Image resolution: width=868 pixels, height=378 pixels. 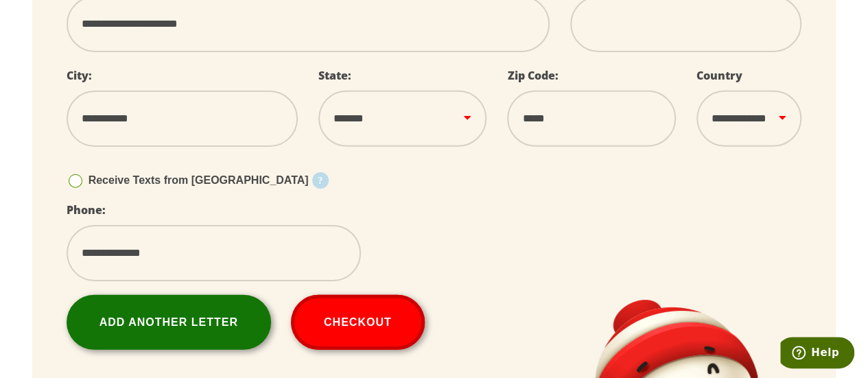 I want to click on label: Phone:, so click(x=86, y=210).